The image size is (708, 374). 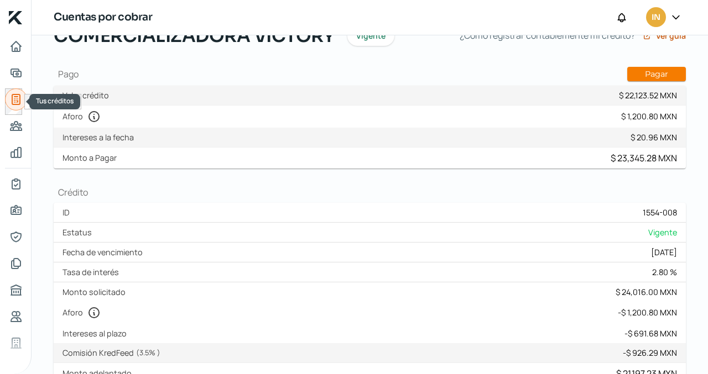 What do you see at coordinates (16, 126) in the screenshot?
I see `a: Pago a proveedores` at bounding box center [16, 126].